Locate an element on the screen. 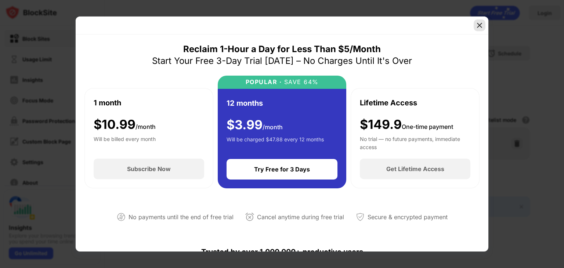 The width and height of the screenshot is (564, 268). div: 12 months is located at coordinates (245, 103).